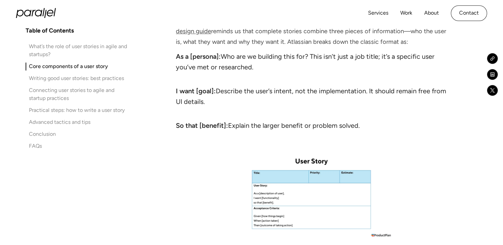  I want to click on div: Writing good user stories: best practices, so click(76, 78).